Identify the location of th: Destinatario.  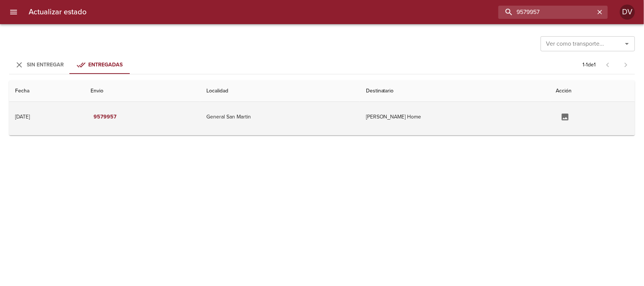
(455, 91).